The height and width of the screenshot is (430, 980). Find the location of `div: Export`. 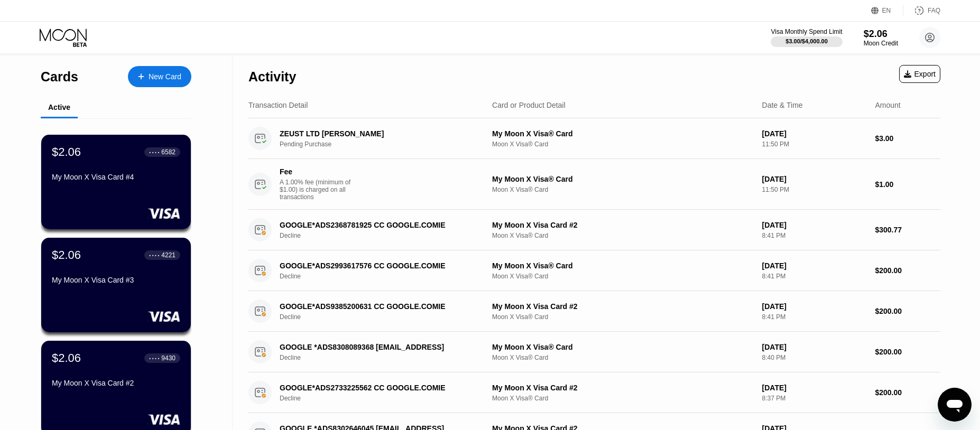

div: Export is located at coordinates (919, 74).